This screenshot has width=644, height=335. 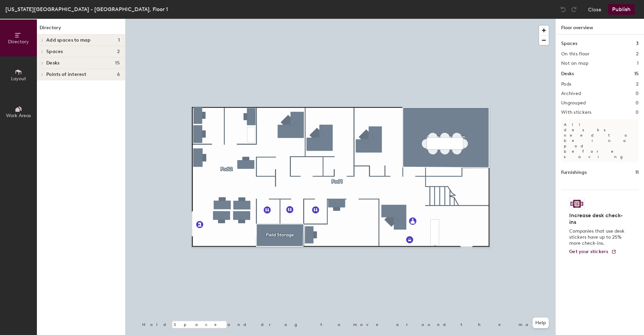 I want to click on span: 2, so click(x=118, y=52).